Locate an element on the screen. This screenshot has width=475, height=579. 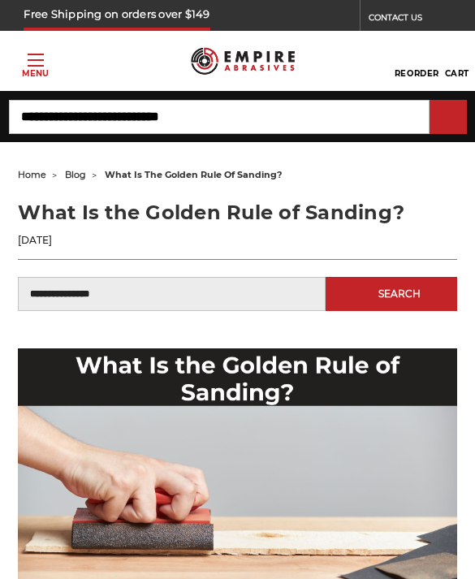
h1: What Is the Golden Rule of Sanding? is located at coordinates (237, 213).